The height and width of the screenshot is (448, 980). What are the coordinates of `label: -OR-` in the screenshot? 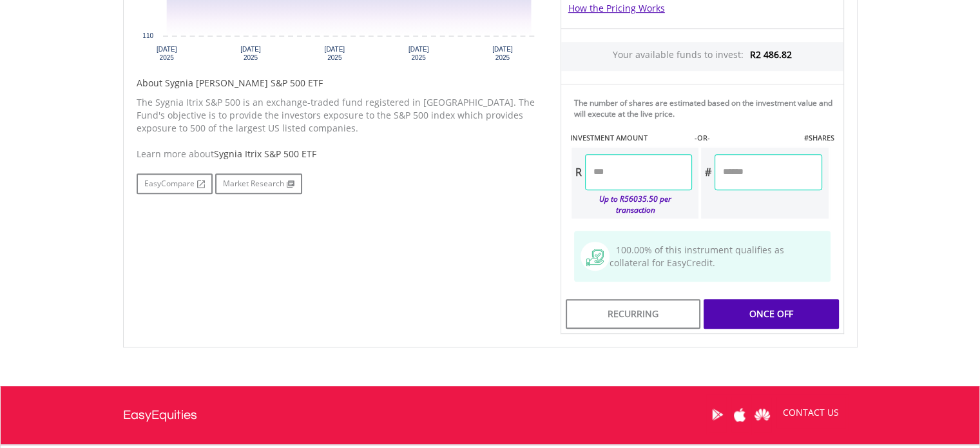 It's located at (702, 138).